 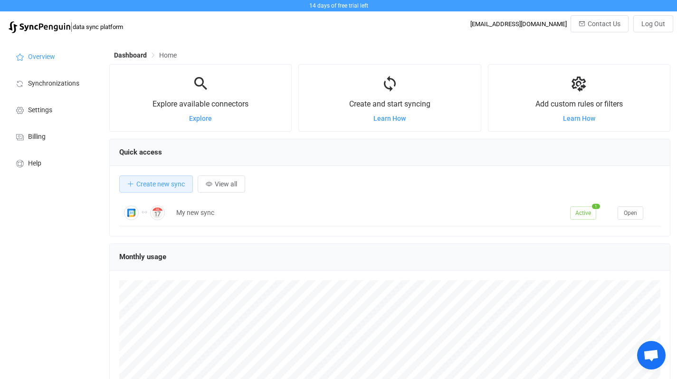 I want to click on button: Contact Us, so click(x=600, y=24).